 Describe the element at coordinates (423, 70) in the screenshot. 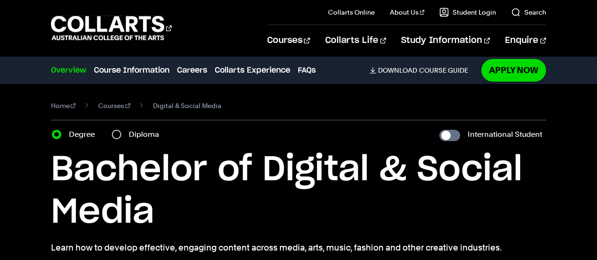

I see `a: DownloadCourse Guide` at that location.